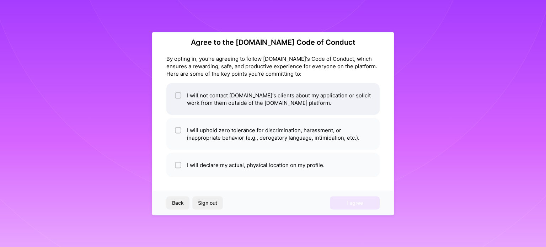 This screenshot has height=247, width=546. I want to click on span: Sign out, so click(208, 203).